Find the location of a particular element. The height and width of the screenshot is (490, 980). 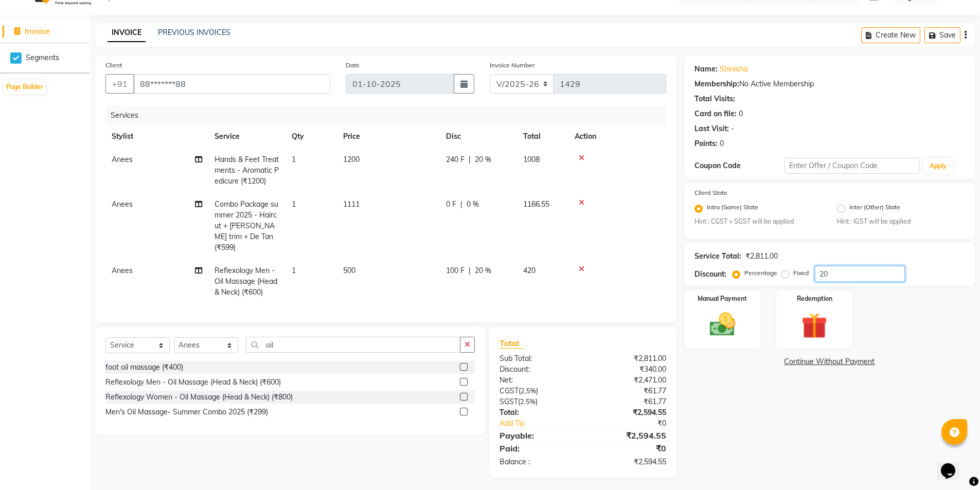

label: Fixed is located at coordinates (801, 273).